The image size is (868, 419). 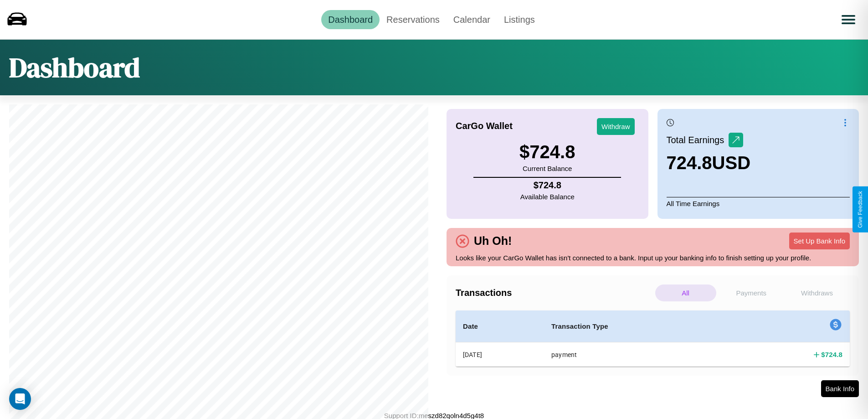 I want to click on h4: Date, so click(x=500, y=326).